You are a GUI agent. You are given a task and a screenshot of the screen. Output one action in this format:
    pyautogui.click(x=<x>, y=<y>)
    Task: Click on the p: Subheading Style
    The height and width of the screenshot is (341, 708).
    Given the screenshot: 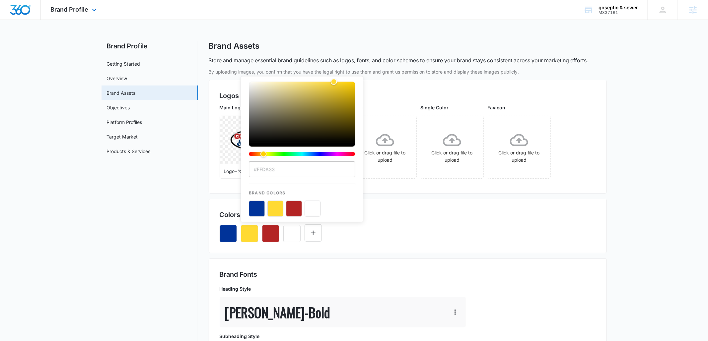 What is the action you would take?
    pyautogui.click(x=343, y=336)
    